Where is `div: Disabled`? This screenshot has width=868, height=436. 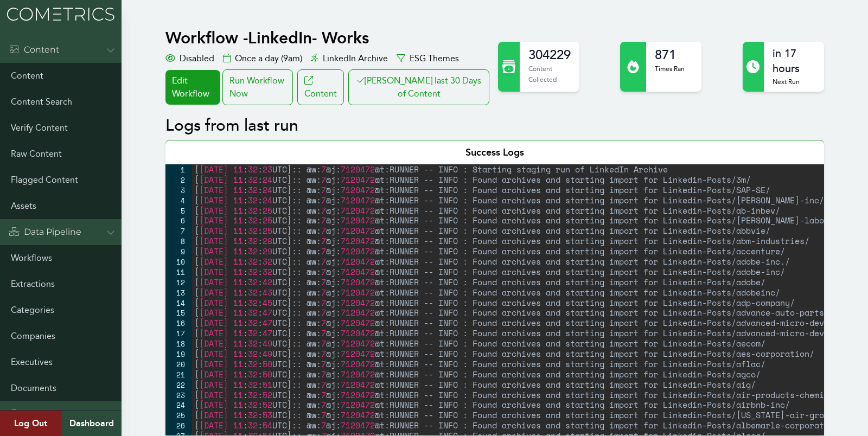
div: Disabled is located at coordinates (190, 58).